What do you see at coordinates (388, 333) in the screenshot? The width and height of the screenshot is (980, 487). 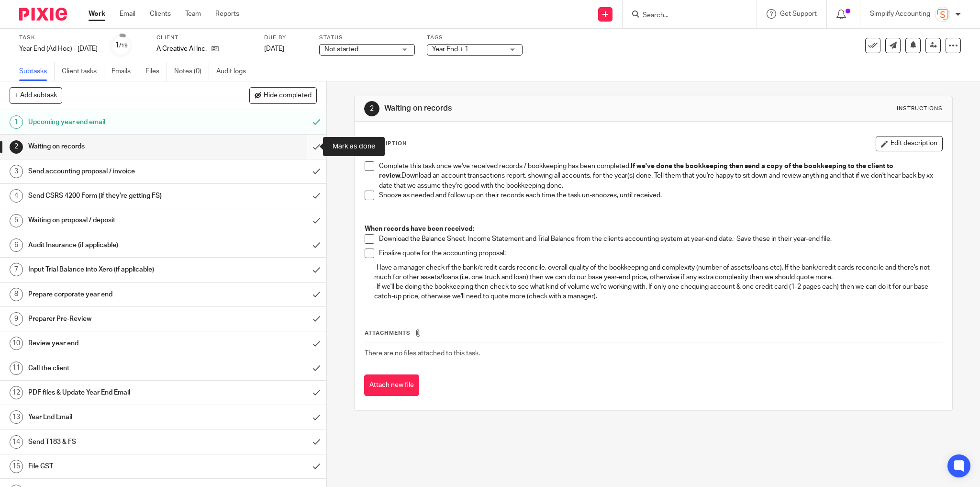 I see `span: Attachments` at bounding box center [388, 333].